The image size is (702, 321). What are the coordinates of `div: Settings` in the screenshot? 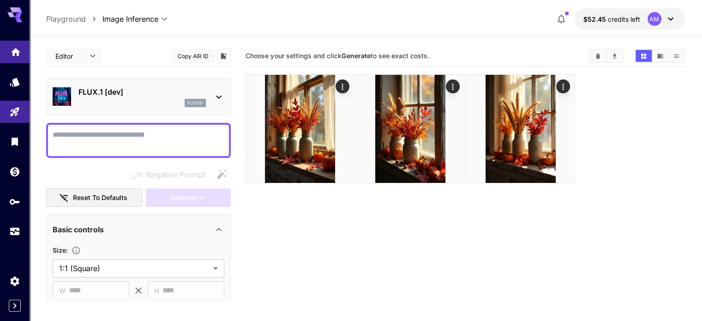 It's located at (15, 281).